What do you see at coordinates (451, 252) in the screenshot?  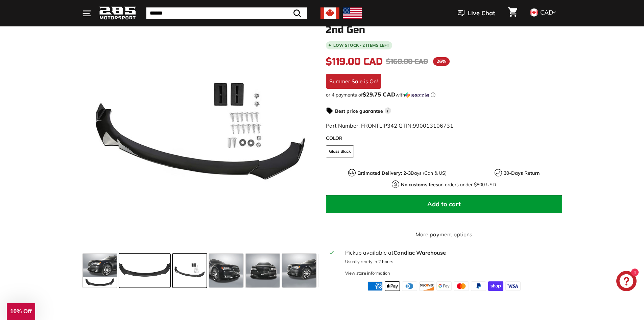 I see `div: Pickup available at` at bounding box center [451, 252].